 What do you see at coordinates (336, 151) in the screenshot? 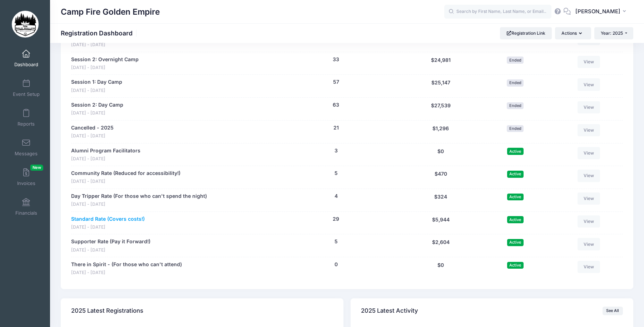
I see `button: 3` at bounding box center [336, 151].